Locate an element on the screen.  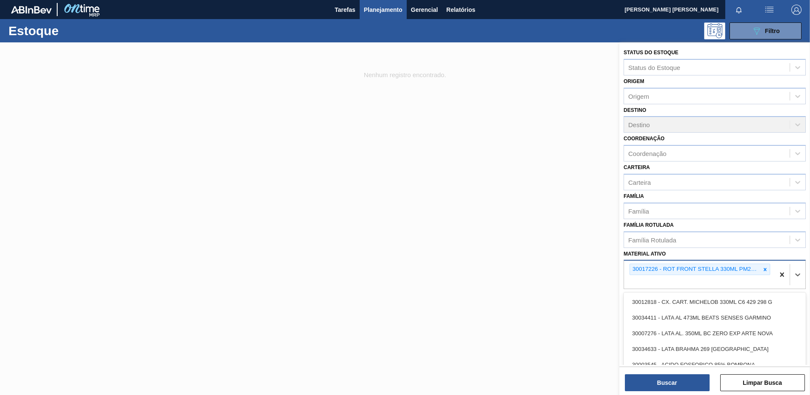
img: TNhmsLtSVTkK8tSr43FrP2fwEKptu5GPRR3wAAAABJRU5ErkJggg== is located at coordinates (31, 10).